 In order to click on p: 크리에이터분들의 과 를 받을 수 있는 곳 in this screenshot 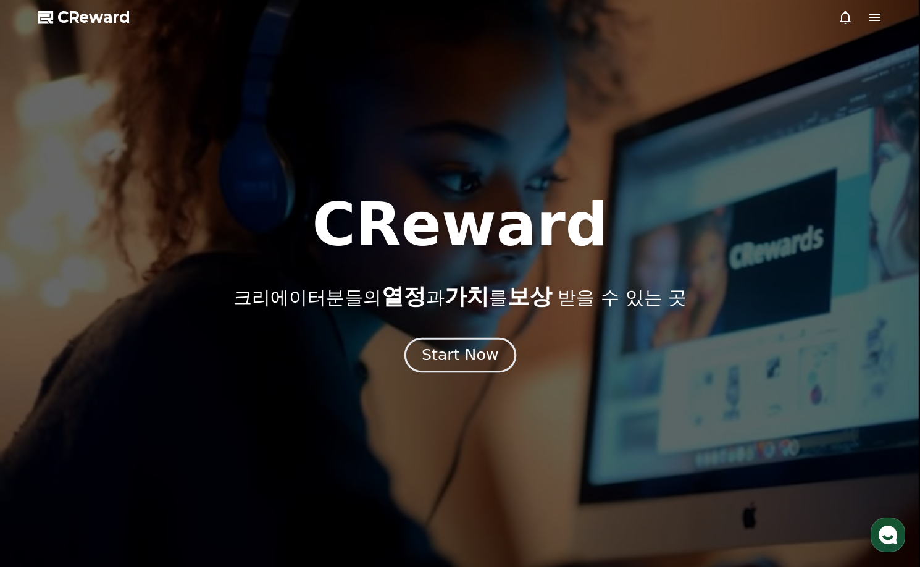, I will do `click(460, 296)`.